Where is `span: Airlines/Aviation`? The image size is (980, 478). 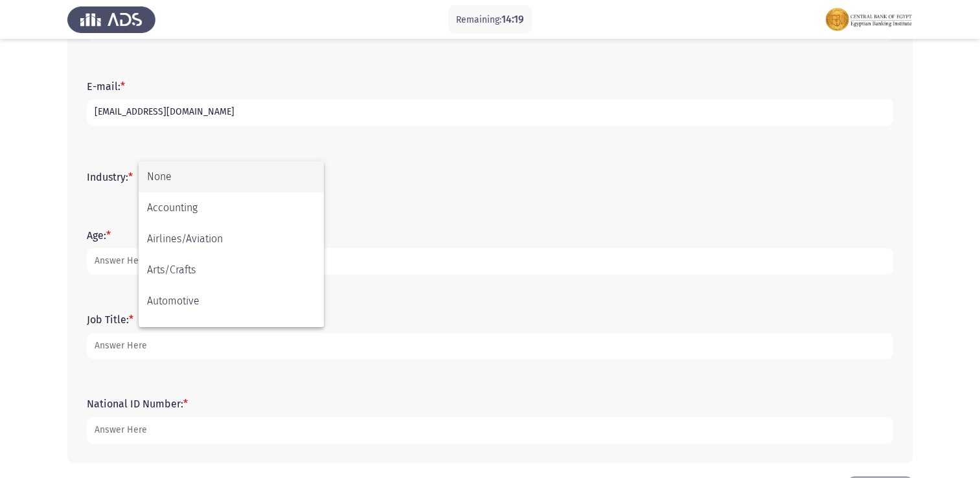
span: Airlines/Aviation is located at coordinates (231, 239).